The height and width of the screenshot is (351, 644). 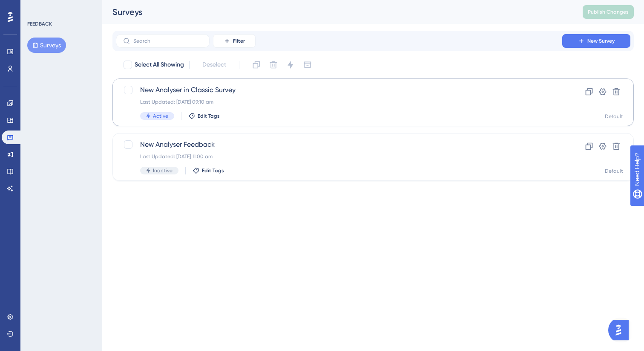 I want to click on button: New Survey, so click(x=597, y=41).